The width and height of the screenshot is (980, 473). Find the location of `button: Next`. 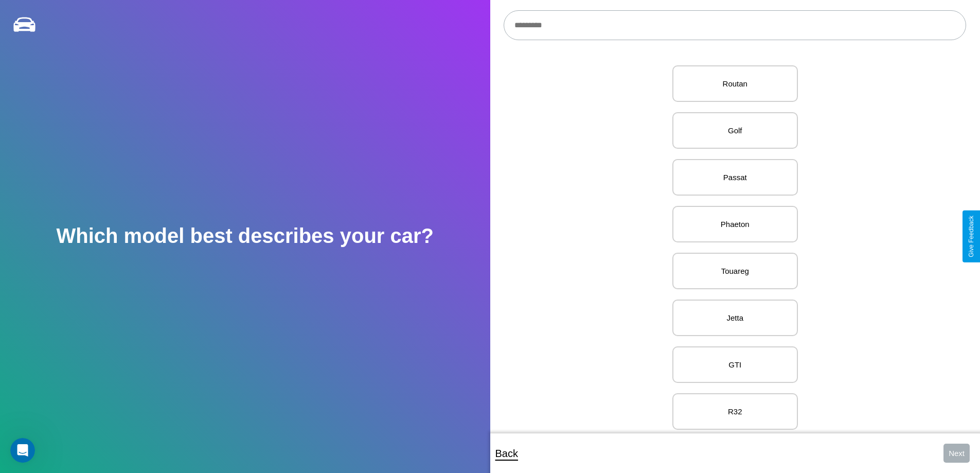

button: Next is located at coordinates (957, 453).